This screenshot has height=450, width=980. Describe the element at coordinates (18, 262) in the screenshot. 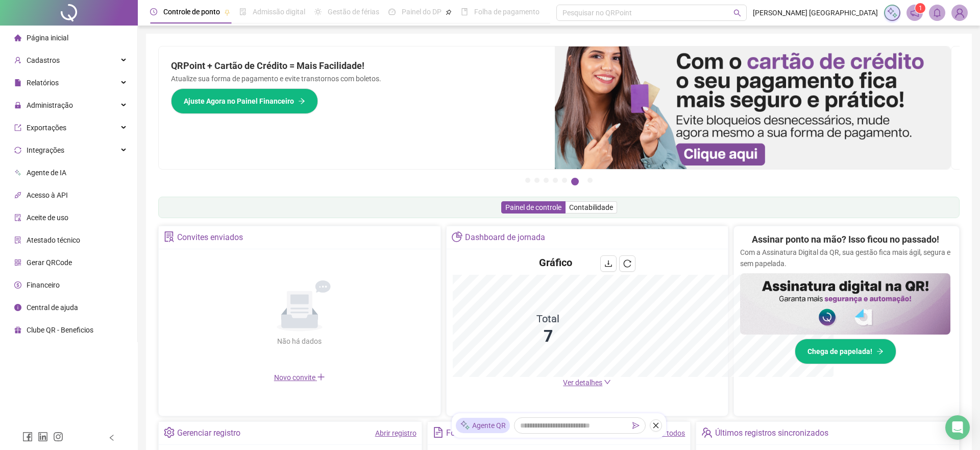

I see `span: qrcode` at that location.